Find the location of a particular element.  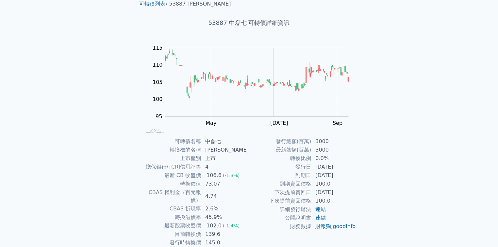

tspan: 100 is located at coordinates (158, 99).